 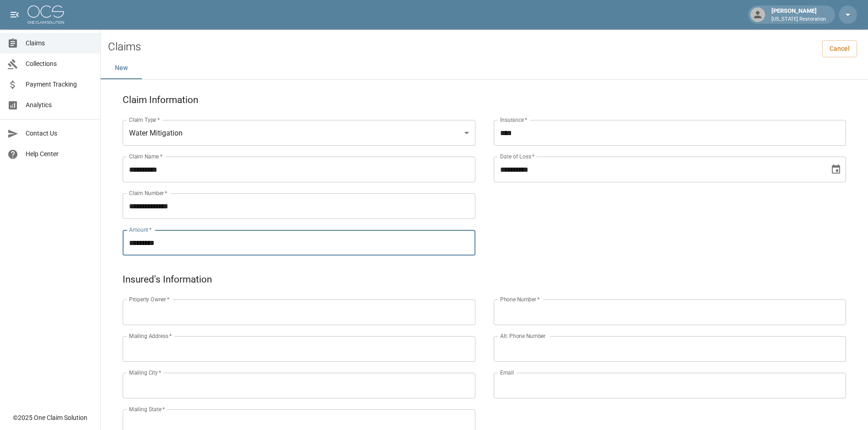 What do you see at coordinates (147, 193) in the screenshot?
I see `label: Claim Number` at bounding box center [147, 193].